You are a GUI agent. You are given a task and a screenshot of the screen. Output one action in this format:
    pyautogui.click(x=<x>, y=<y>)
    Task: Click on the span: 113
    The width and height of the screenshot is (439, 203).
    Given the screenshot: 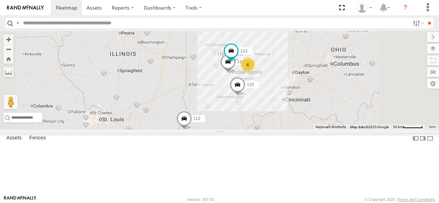 What is the action you would take?
    pyautogui.click(x=244, y=51)
    